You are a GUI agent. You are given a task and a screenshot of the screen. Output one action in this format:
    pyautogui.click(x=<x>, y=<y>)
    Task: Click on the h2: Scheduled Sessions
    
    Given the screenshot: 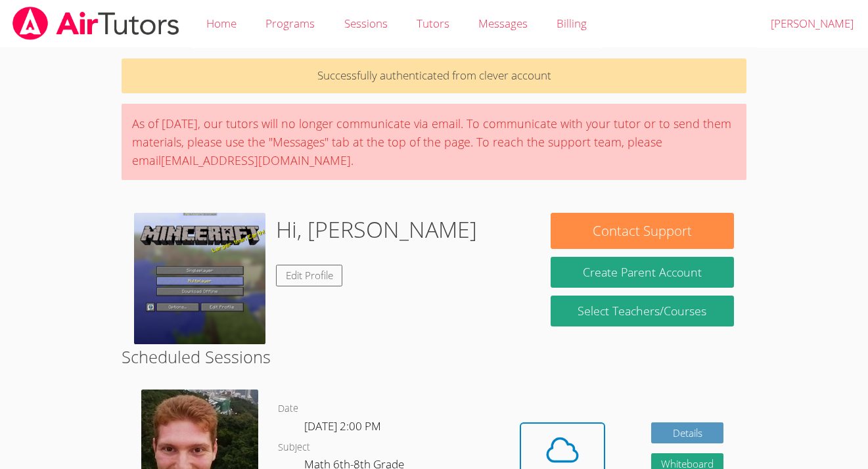 What is the action you would take?
    pyautogui.click(x=434, y=357)
    